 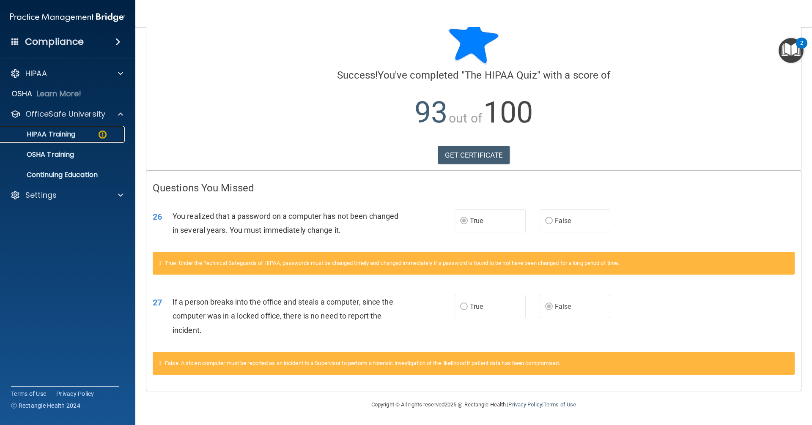 What do you see at coordinates (465, 118) in the screenshot?
I see `span: out of` at bounding box center [465, 118].